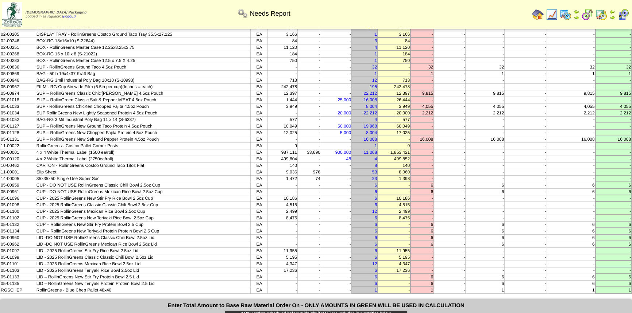 The height and width of the screenshot is (313, 632). Describe the element at coordinates (375, 47) in the screenshot. I see `a: 4` at that location.